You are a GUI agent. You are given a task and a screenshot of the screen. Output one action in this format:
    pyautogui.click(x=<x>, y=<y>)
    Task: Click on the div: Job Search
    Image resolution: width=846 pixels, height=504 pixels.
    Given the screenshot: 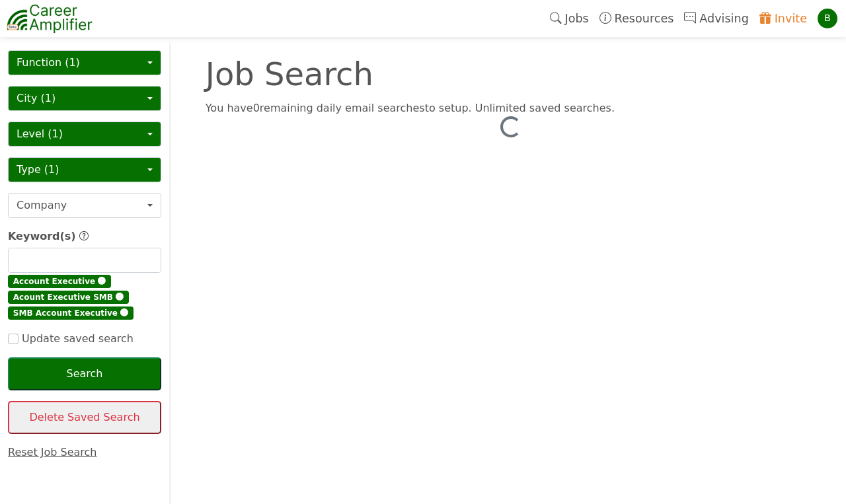 What is the action you would take?
    pyautogui.click(x=432, y=74)
    